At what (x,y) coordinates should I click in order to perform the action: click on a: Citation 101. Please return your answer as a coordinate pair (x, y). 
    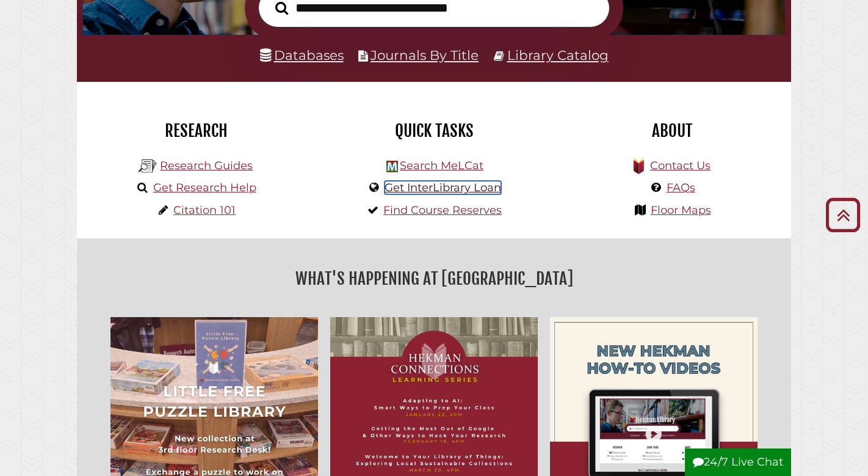
    Looking at the image, I should click on (204, 210).